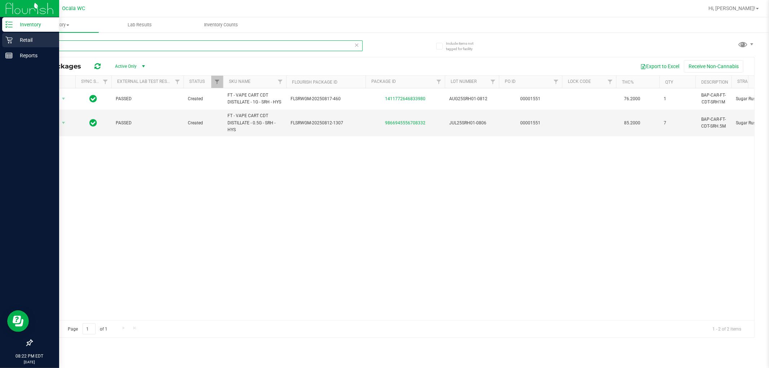 The image size is (769, 368). What do you see at coordinates (197, 81) in the screenshot?
I see `a: Status` at bounding box center [197, 81].